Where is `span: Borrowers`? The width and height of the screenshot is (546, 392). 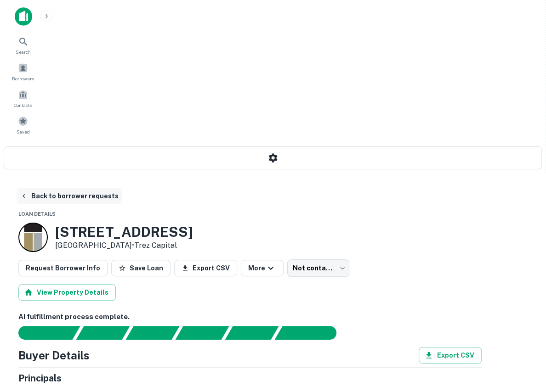 span: Borrowers is located at coordinates (23, 79).